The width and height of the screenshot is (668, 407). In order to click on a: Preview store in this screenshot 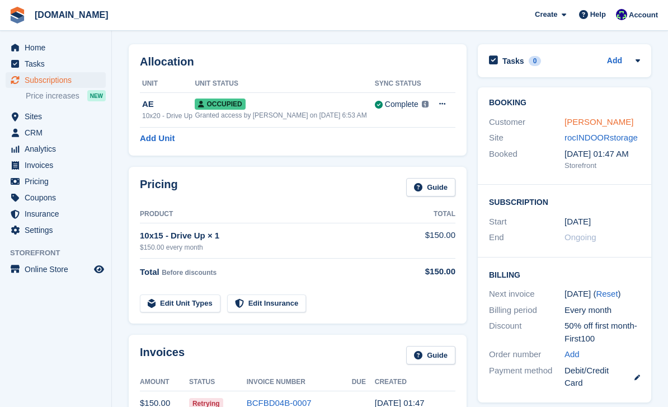, I will do `click(99, 269)`.